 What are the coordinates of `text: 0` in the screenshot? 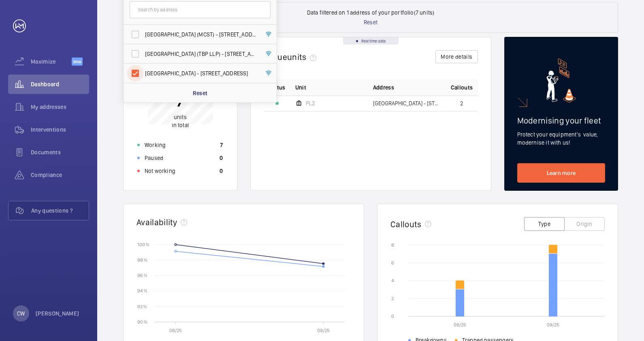 It's located at (392, 316).